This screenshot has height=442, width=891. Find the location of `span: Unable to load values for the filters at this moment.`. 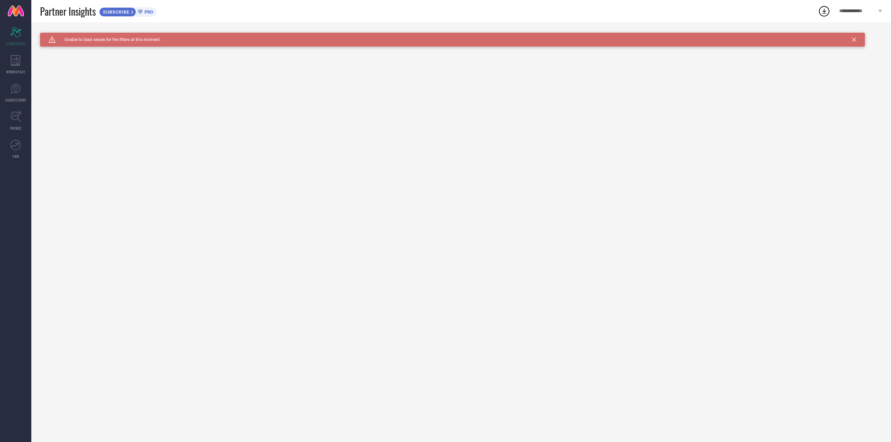

span: Unable to load values for the filters at this moment. is located at coordinates (108, 40).